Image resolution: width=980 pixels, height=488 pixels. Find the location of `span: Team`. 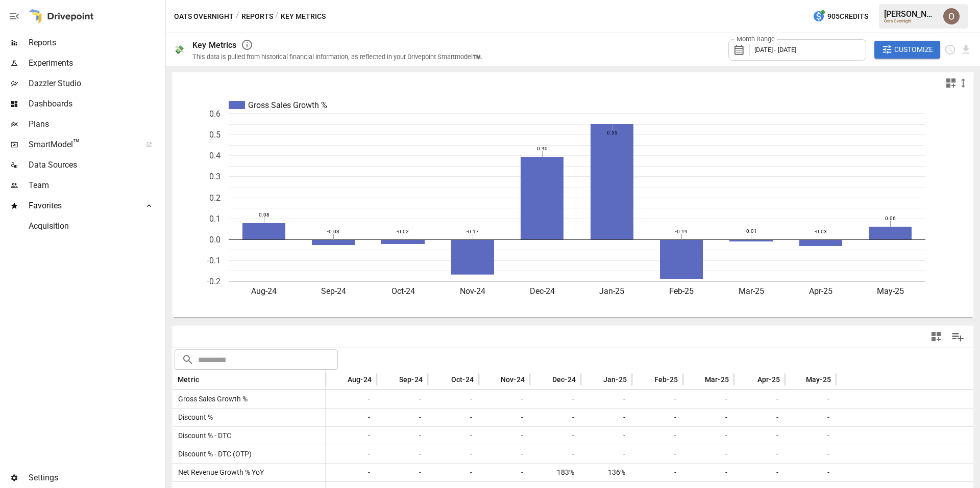

span: Team is located at coordinates (96, 186).